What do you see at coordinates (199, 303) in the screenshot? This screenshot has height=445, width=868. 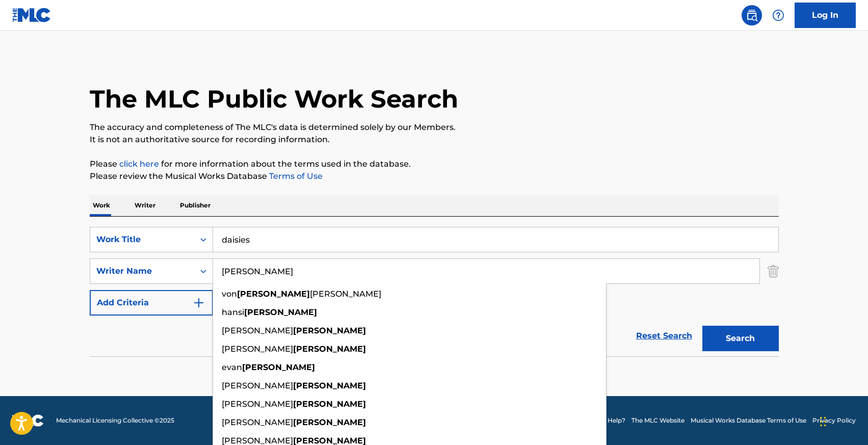 I see `img: 9d2ae6d4665cec9f34b9.svg` at bounding box center [199, 303].